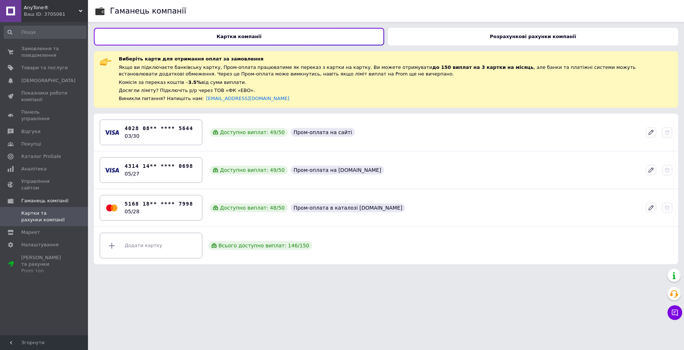 The width and height of the screenshot is (684, 350). Describe the element at coordinates (675, 313) in the screenshot. I see `button: Чат з покупцем` at that location.